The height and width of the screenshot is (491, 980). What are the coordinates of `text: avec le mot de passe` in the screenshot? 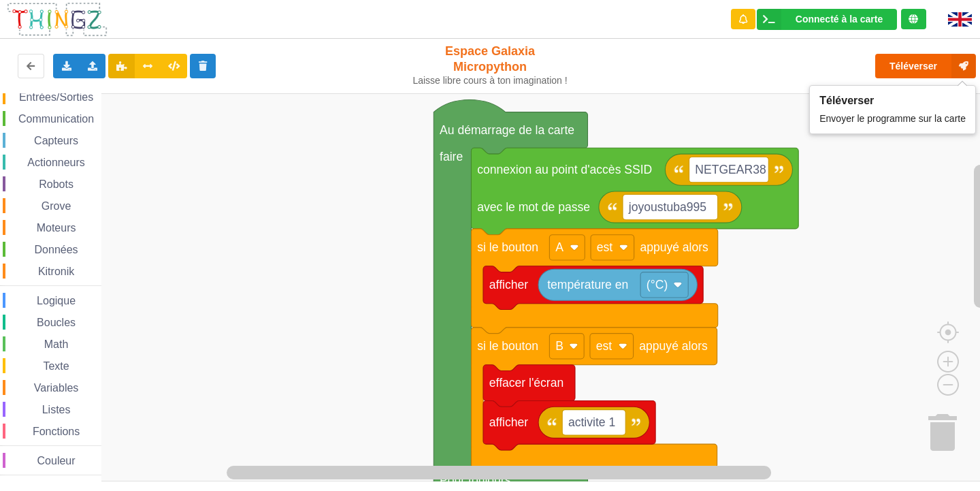 It's located at (534, 207).